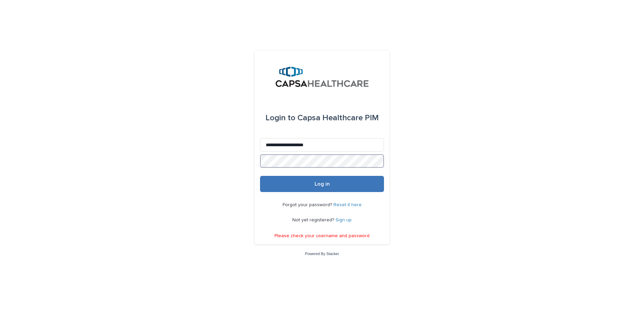  What do you see at coordinates (347, 205) in the screenshot?
I see `a: Reset it here` at bounding box center [347, 205].